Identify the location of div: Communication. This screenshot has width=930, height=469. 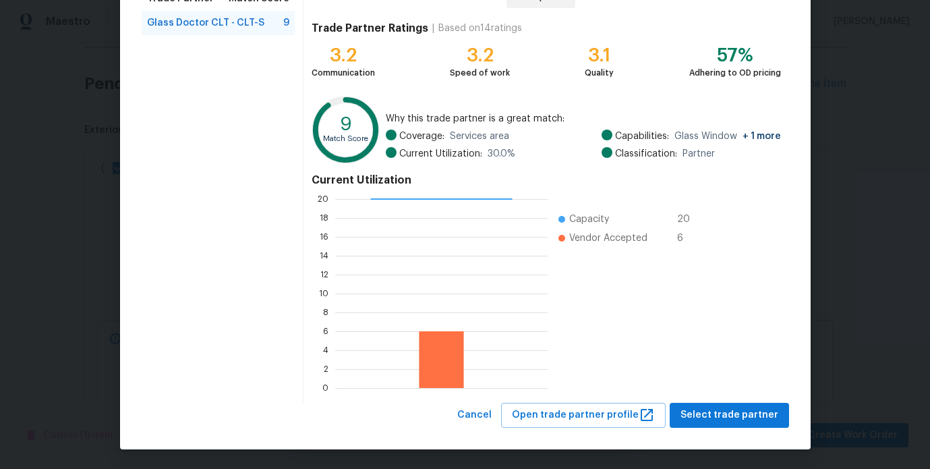
(343, 73).